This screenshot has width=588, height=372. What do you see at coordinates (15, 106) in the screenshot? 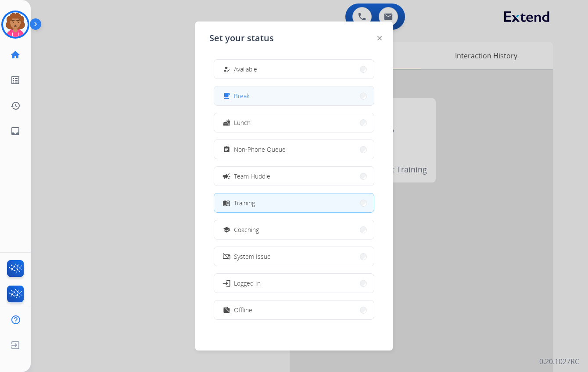
I see `mat-icon: history` at bounding box center [15, 106].